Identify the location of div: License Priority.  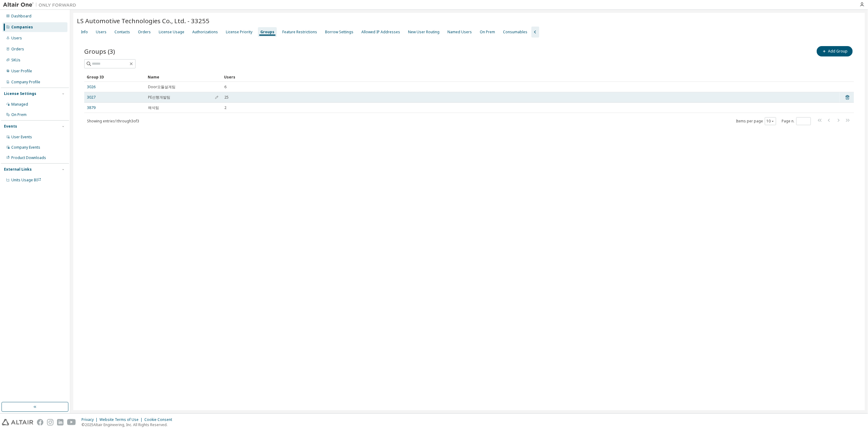
(239, 32).